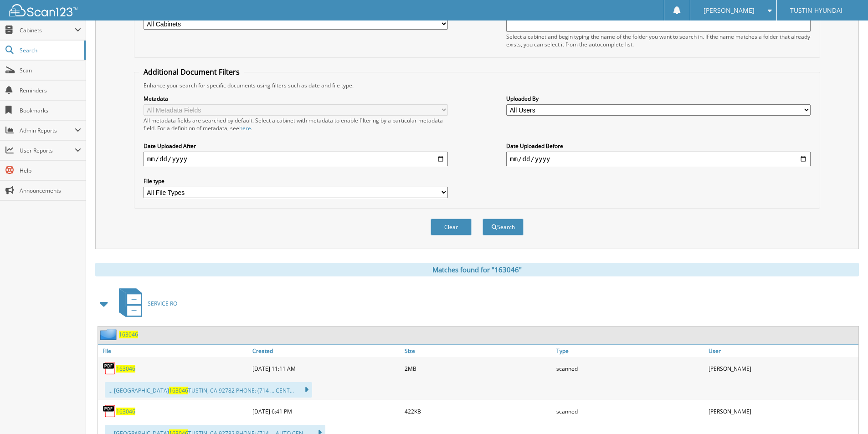 This screenshot has height=434, width=868. I want to click on div: 422KB, so click(479, 411).